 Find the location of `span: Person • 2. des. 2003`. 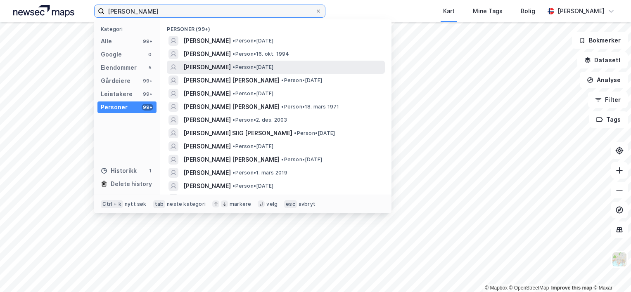

span: Person • 2. des. 2003 is located at coordinates (260, 120).